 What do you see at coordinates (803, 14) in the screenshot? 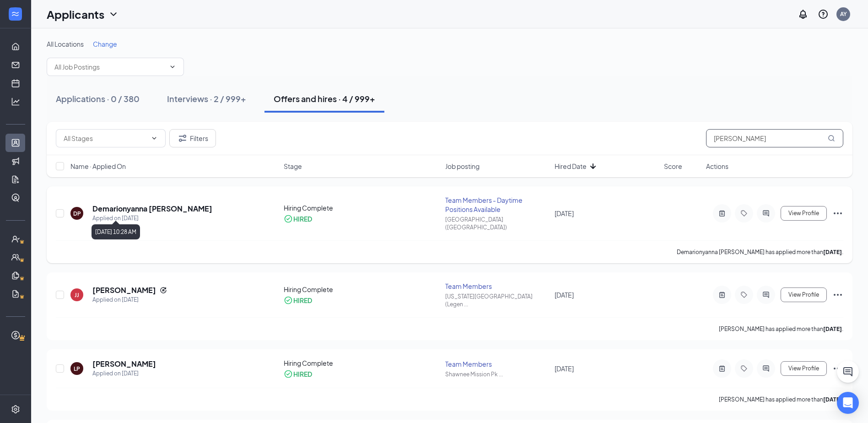
I see `svg: Notifications` at bounding box center [803, 14].